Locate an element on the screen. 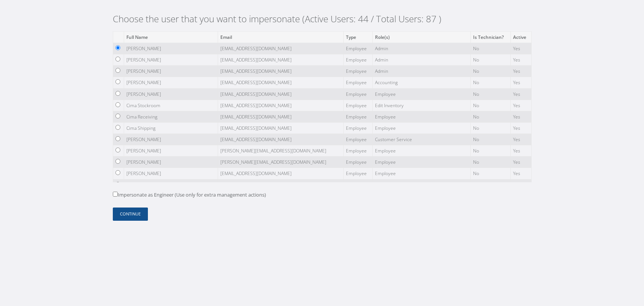  td: Cima Receiving is located at coordinates (171, 116).